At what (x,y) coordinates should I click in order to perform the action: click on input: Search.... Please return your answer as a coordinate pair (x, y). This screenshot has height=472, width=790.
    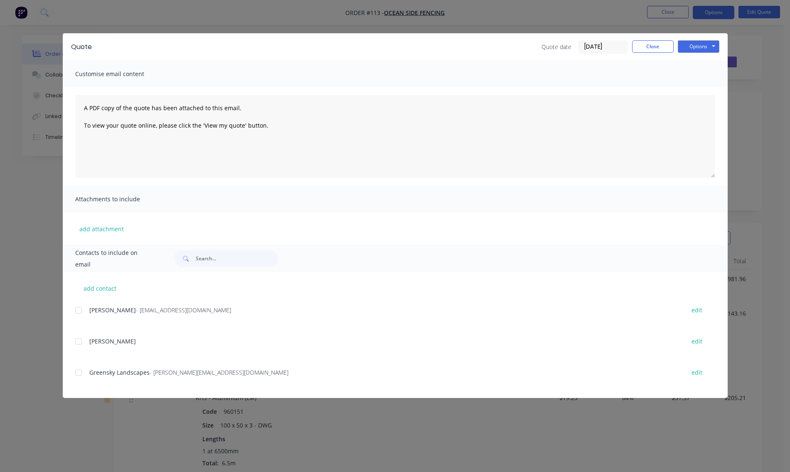
    Looking at the image, I should click on (237, 259).